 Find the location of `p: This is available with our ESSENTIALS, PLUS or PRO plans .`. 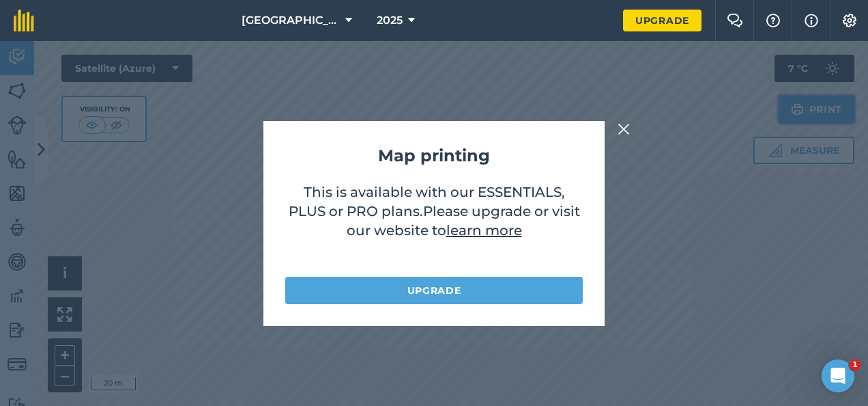

p: This is available with our ESSENTIALS, PLUS or PRO plans . is located at coordinates (434, 222).